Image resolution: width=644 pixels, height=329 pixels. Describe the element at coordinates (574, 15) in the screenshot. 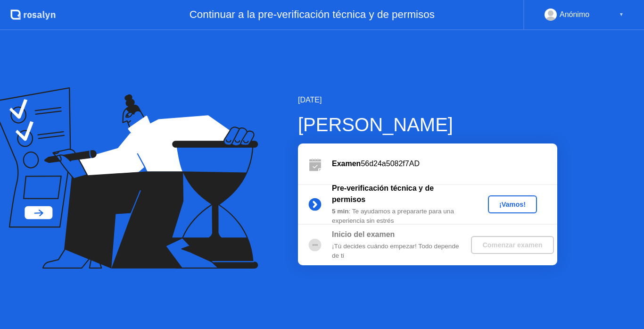

I see `div: Anónimo` at that location.